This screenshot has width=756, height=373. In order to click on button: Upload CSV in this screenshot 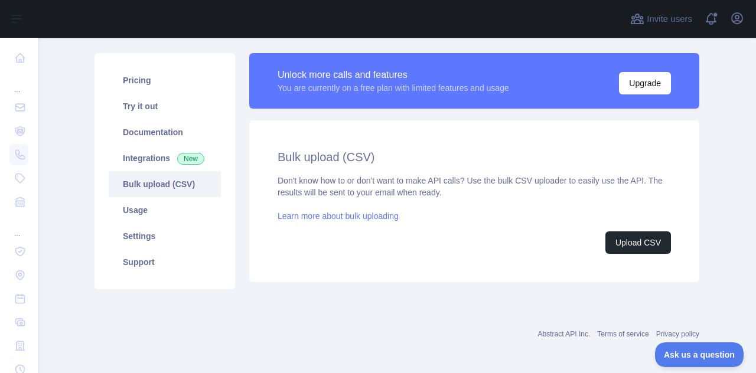, I will do `click(638, 243)`.